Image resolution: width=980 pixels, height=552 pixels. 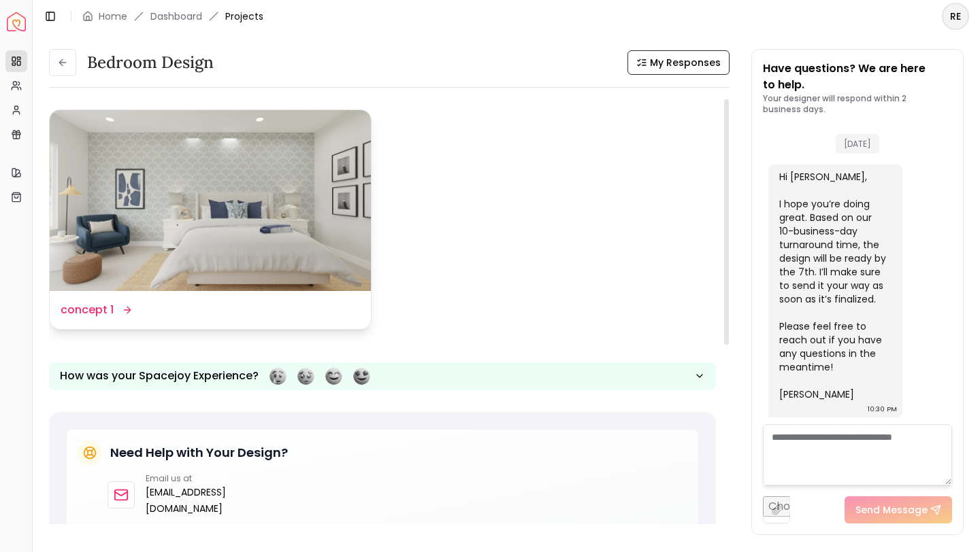 What do you see at coordinates (151, 62) in the screenshot?
I see `h3: Bedroom design` at bounding box center [151, 62].